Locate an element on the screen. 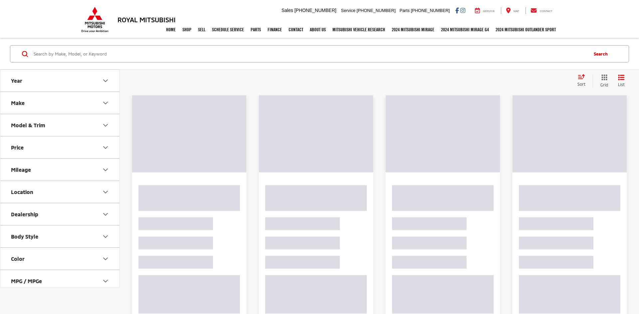  a: 2024 Mitsubishi Outlander SPORT is located at coordinates (525, 30).